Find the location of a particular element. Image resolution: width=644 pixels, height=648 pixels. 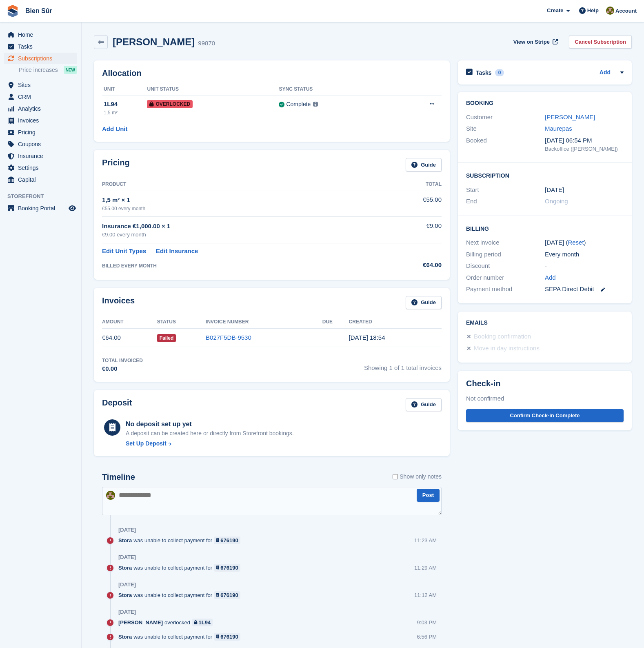

div: 99870 is located at coordinates (206, 44).